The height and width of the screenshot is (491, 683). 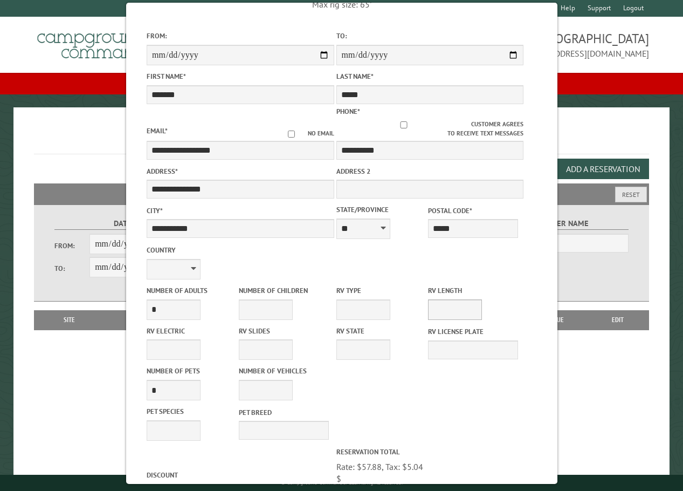 I want to click on input: Customer agrees to receive text messages, so click(x=403, y=125).